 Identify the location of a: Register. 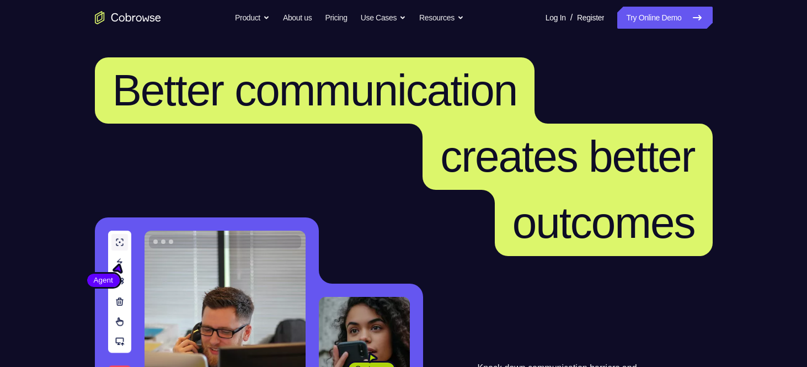
(590, 18).